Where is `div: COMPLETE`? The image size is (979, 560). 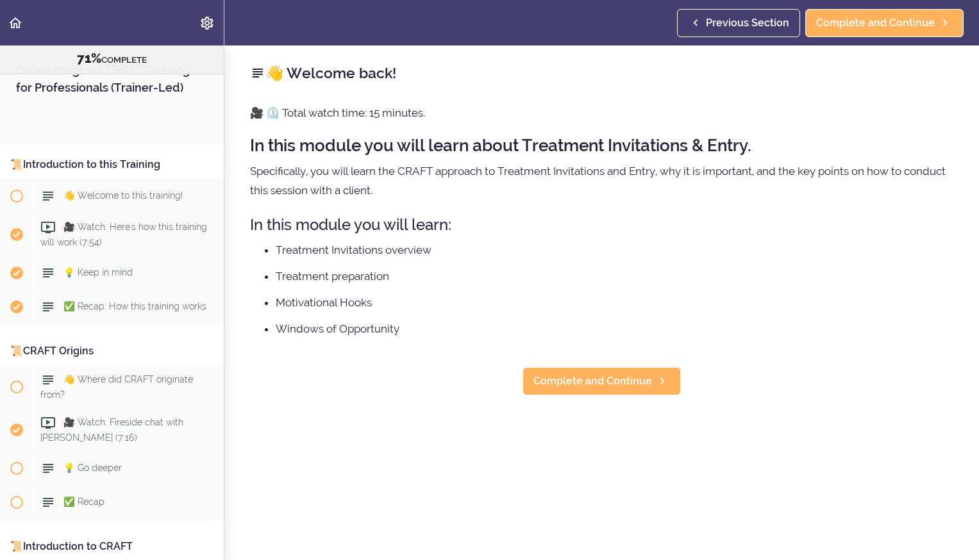 div: COMPLETE is located at coordinates (111, 59).